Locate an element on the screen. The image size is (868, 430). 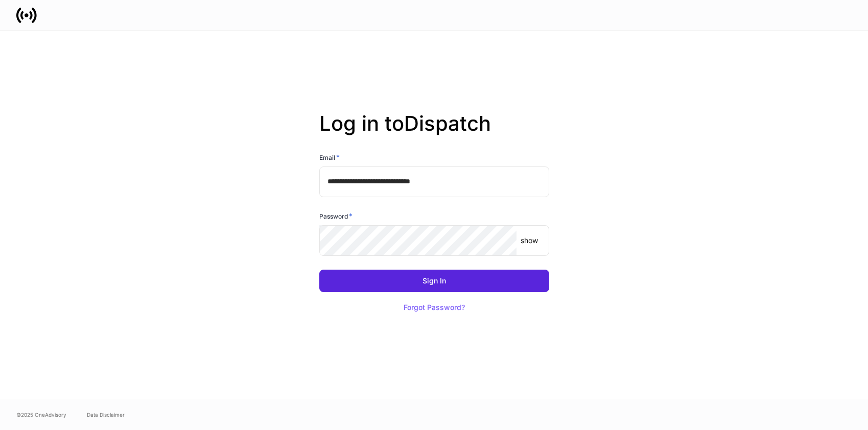
h6: Password is located at coordinates (336, 216).